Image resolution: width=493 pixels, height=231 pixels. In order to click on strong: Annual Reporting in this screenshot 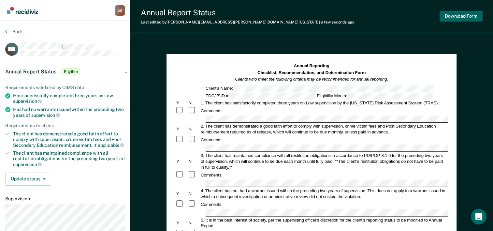, I will do `click(312, 66)`.